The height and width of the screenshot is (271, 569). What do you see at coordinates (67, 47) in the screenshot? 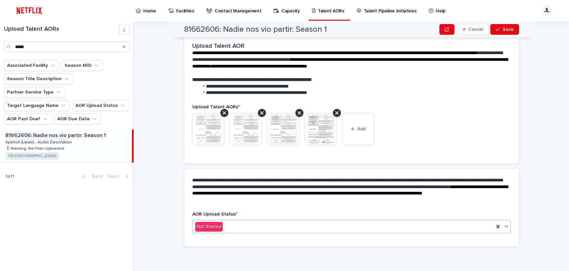
I see `div: Search` at bounding box center [67, 47].